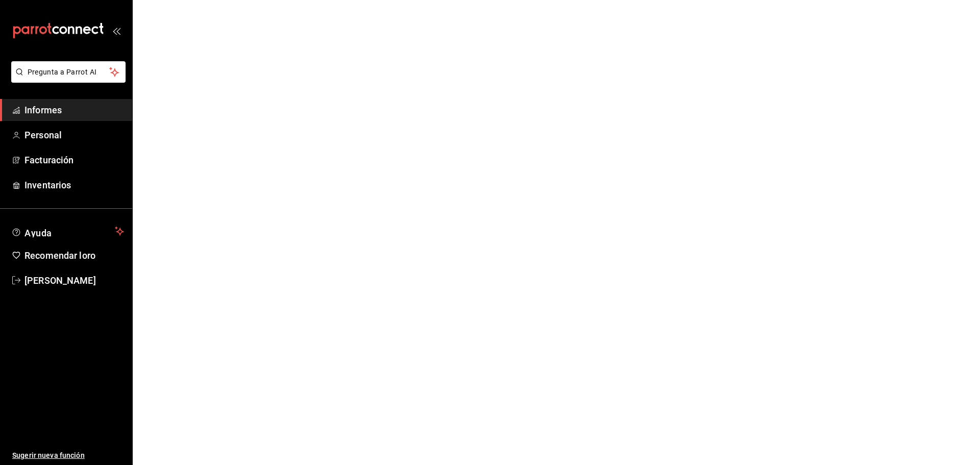  What do you see at coordinates (47, 184) in the screenshot?
I see `font: Inventarios` at bounding box center [47, 184].